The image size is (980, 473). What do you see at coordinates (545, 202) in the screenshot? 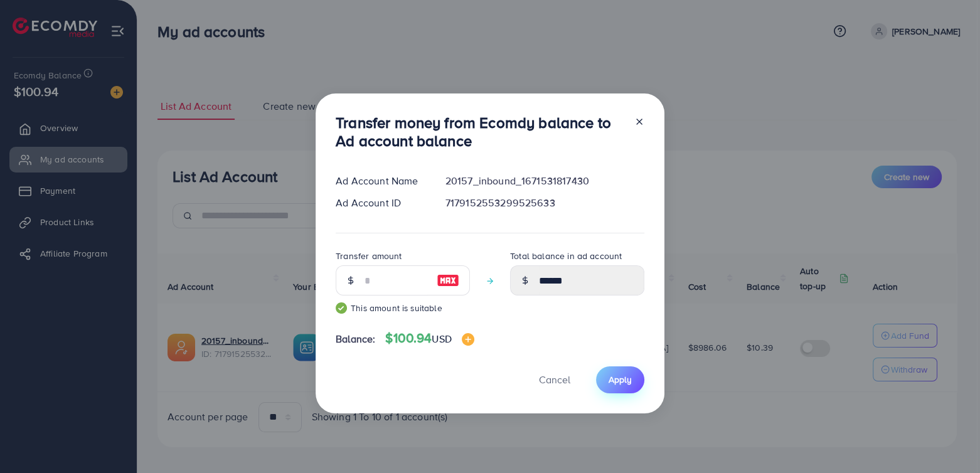
I see `div: 7179152553299525633` at bounding box center [545, 202].